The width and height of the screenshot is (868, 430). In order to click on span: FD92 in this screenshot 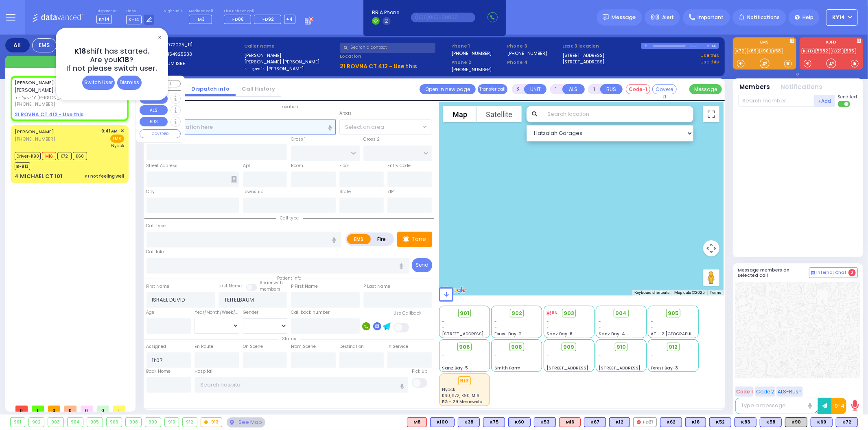, I will do `click(268, 19)`.